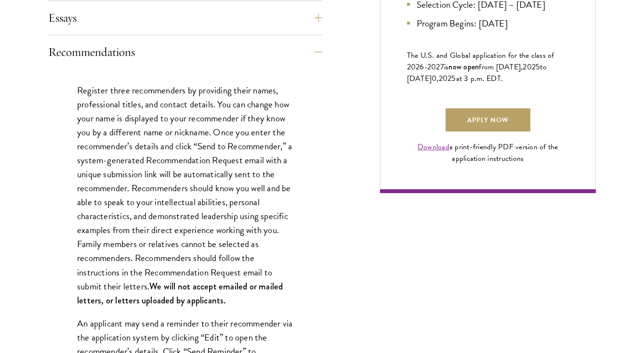 The width and height of the screenshot is (644, 353). I want to click on strong: We will not accept emailed or mailed letters, or letters uploaded by applicants., so click(179, 293).